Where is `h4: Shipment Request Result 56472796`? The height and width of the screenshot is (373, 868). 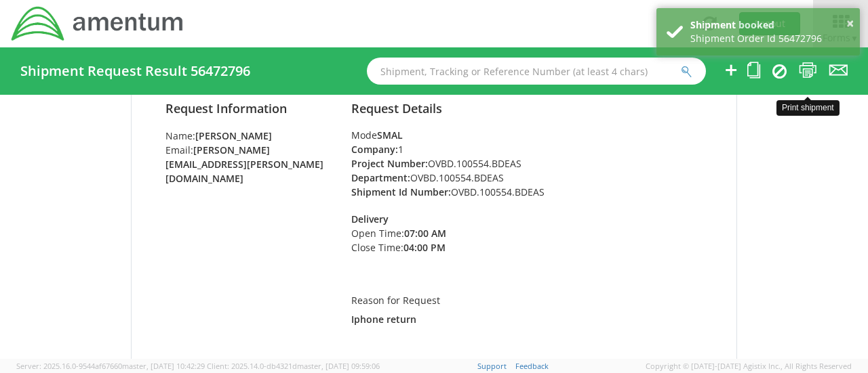 h4: Shipment Request Result 56472796 is located at coordinates (135, 71).